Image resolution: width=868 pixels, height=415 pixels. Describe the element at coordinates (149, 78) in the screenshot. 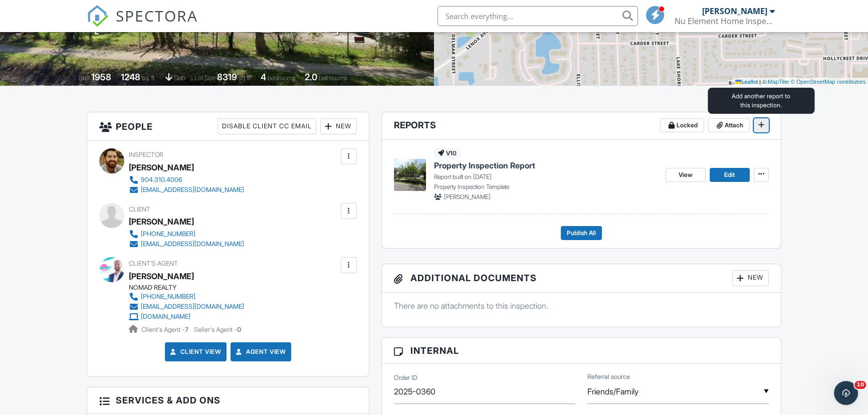

I see `span: sq. ft.` at that location.